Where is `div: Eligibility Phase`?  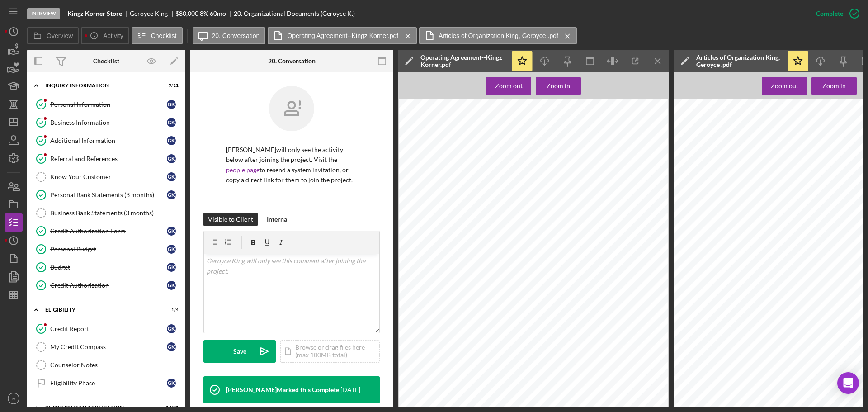 div: Eligibility Phase is located at coordinates (109, 383).